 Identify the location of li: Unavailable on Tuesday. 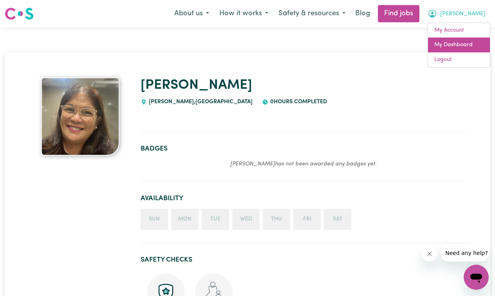
(215, 220).